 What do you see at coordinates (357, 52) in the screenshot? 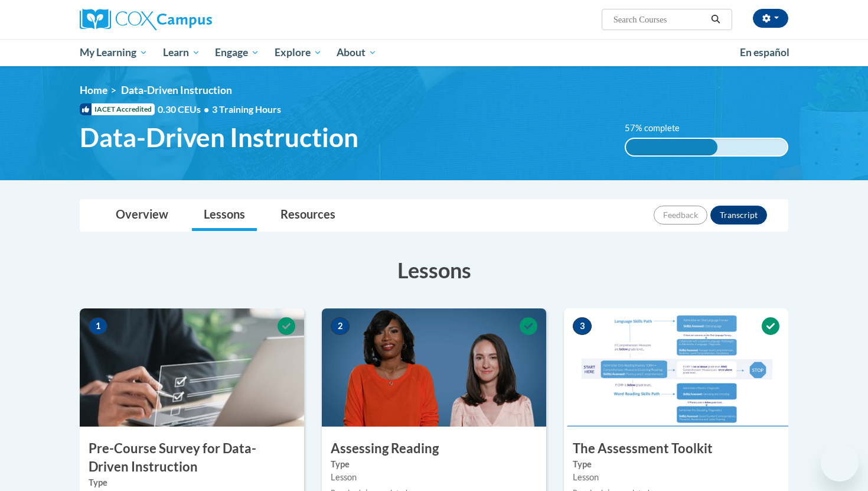
I see `a: About` at bounding box center [357, 52].